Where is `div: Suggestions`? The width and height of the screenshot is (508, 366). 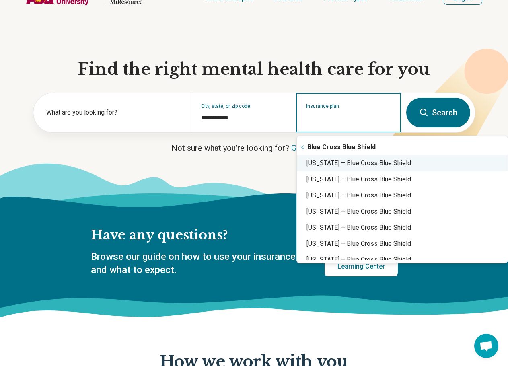
div: Suggestions is located at coordinates (402, 200).